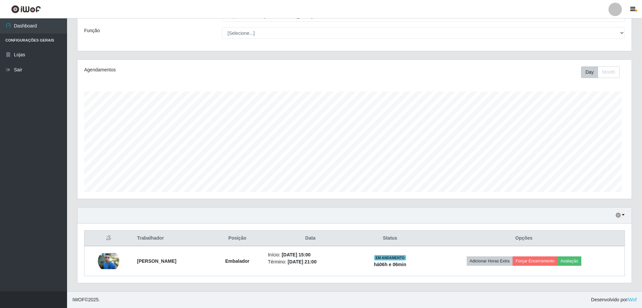 The height and width of the screenshot is (308, 642). Describe the element at coordinates (390, 238) in the screenshot. I see `th: Status` at that location.